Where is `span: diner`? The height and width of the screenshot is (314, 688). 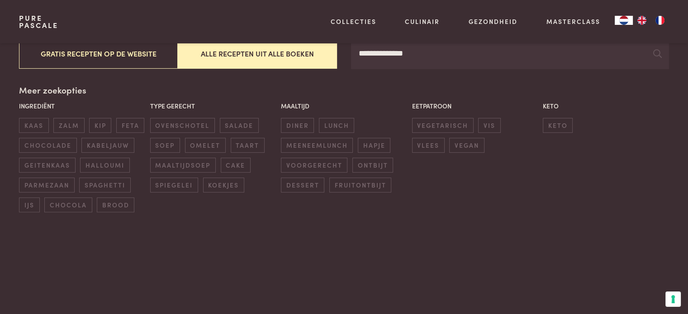 span: diner is located at coordinates (297, 125).